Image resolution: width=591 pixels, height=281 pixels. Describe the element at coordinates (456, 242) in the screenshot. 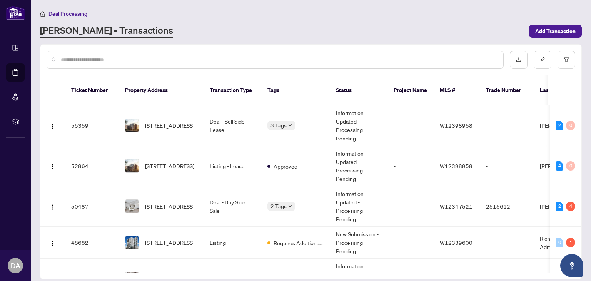

I see `span: W12339600` at that location.